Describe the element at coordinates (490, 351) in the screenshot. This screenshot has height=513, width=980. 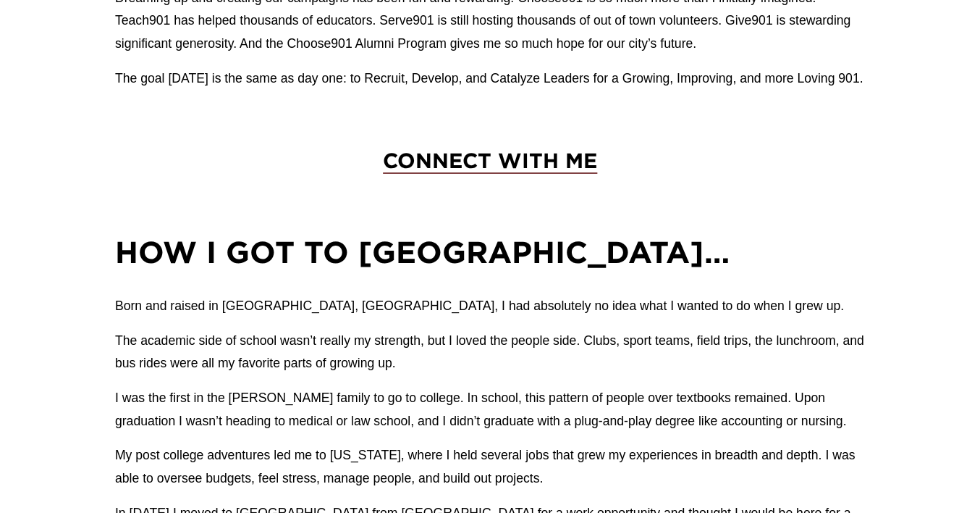
I see `p: The academic side of school wasn’t really my strength, but I loved the people side. Clubs, sport ...` at that location.